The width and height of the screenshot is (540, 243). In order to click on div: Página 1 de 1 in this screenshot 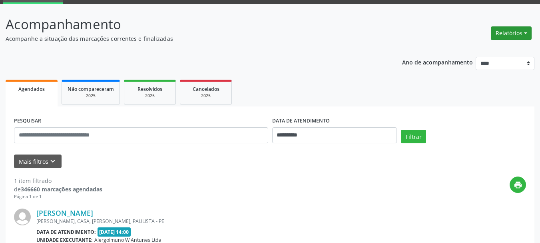, I will do `click(58, 196)`.